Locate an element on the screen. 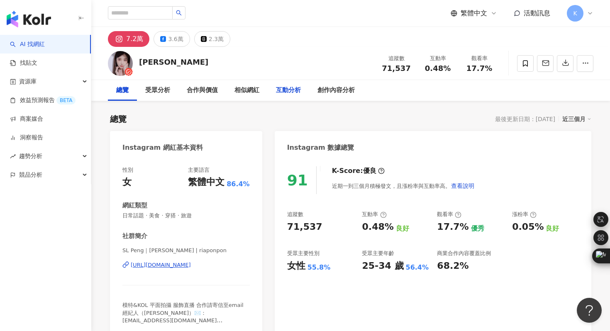  div: 優良 is located at coordinates (370, 171).